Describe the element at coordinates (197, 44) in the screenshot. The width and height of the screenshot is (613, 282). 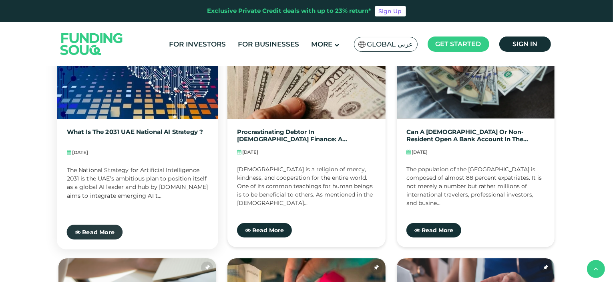
I see `a: For Investors` at that location.